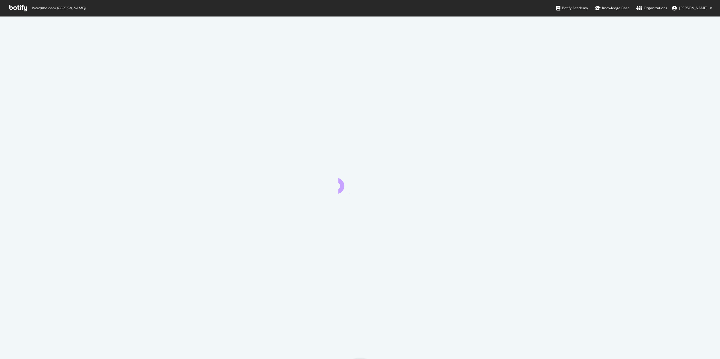  Describe the element at coordinates (572, 8) in the screenshot. I see `div: Botify Academy` at that location.